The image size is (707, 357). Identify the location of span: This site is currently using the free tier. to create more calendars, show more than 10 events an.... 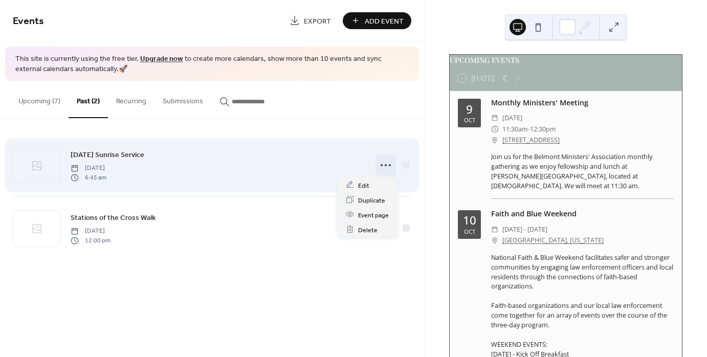
(212, 64).